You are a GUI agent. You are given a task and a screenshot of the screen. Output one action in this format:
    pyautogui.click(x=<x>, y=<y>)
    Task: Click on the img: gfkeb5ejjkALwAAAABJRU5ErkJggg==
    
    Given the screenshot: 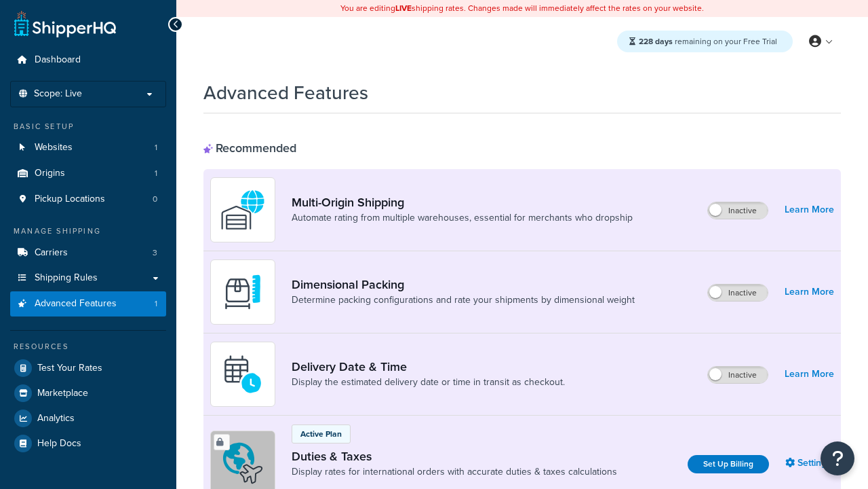 What is the action you would take?
    pyautogui.click(x=243, y=374)
    